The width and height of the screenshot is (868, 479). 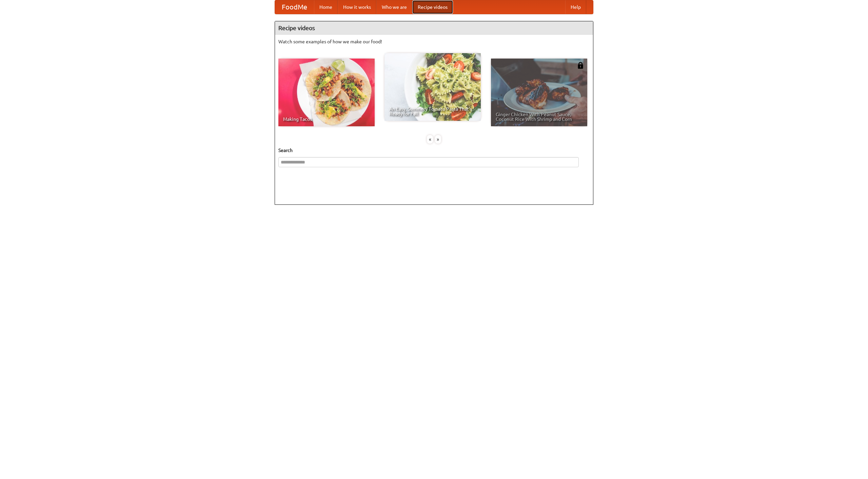 What do you see at coordinates (394, 7) in the screenshot?
I see `a: Who we are` at bounding box center [394, 7].